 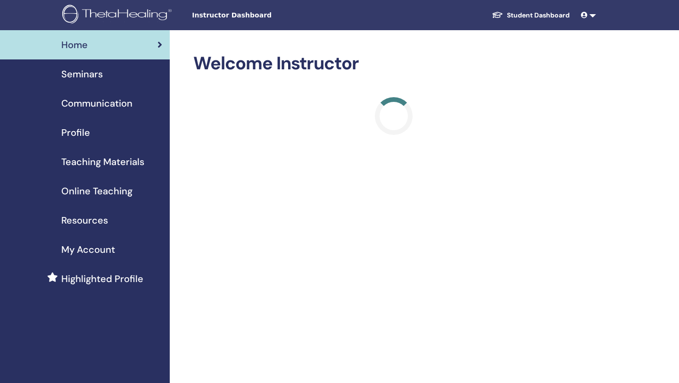 I want to click on span: Profile, so click(x=75, y=133).